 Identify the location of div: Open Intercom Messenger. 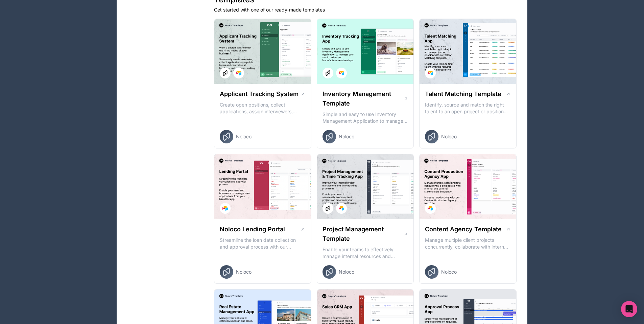
(629, 309).